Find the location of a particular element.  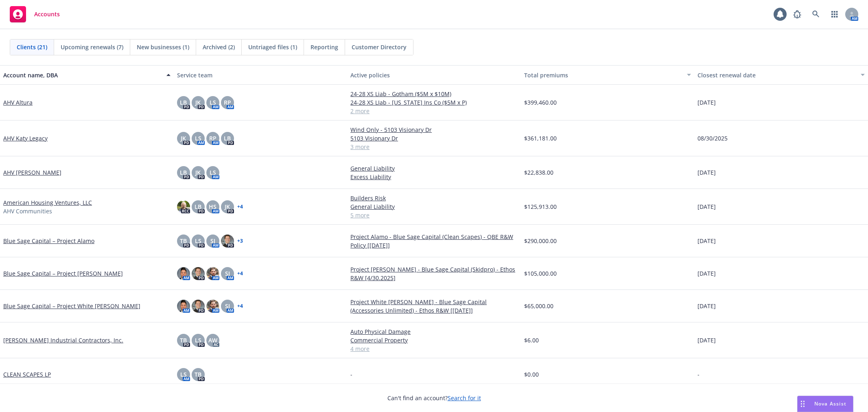

span: HS is located at coordinates (213, 206).